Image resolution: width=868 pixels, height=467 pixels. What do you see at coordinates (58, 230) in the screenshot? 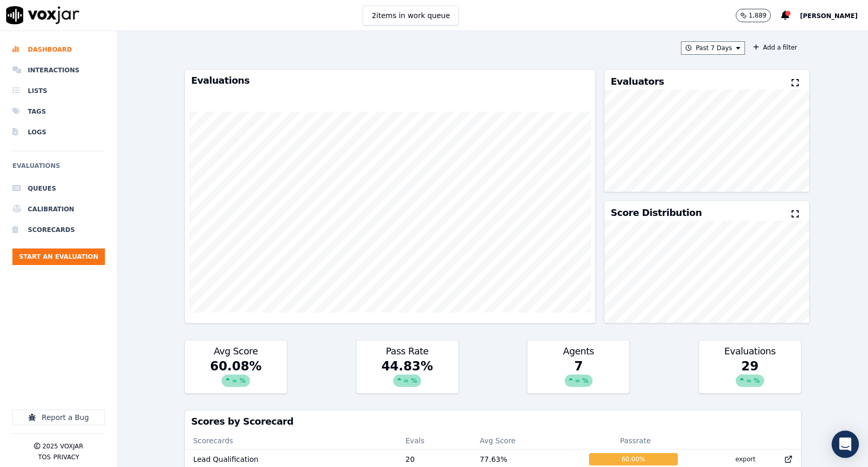
I see `li: Scorecards` at bounding box center [58, 230].